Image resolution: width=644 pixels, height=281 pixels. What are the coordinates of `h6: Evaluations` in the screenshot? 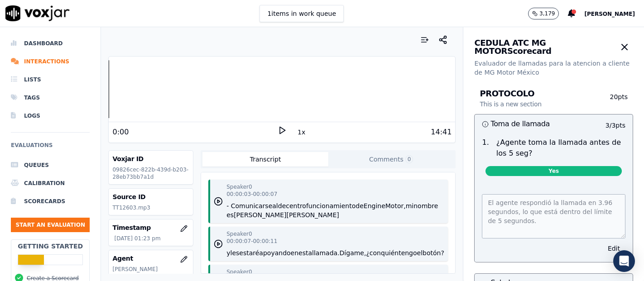 It's located at (50, 148).